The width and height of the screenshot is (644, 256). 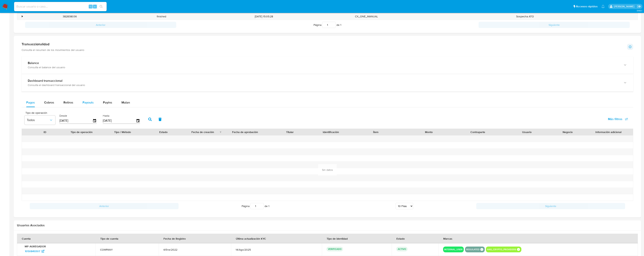 I want to click on input: Buscar usuario o caso..., so click(x=61, y=7).